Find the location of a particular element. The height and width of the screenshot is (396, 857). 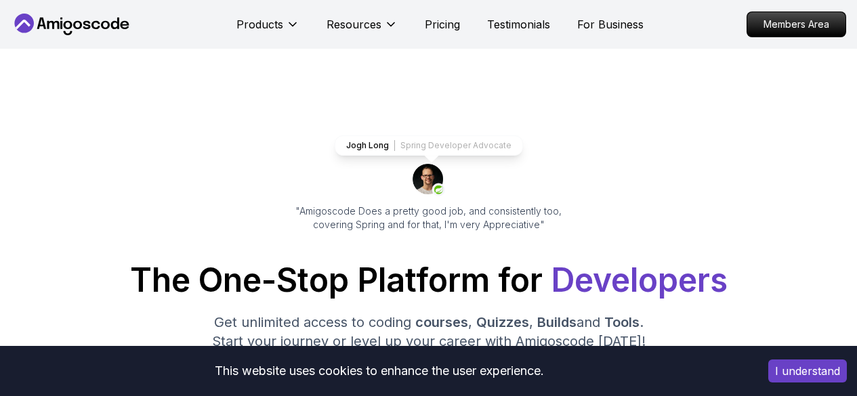

a: Pricing is located at coordinates (443, 24).